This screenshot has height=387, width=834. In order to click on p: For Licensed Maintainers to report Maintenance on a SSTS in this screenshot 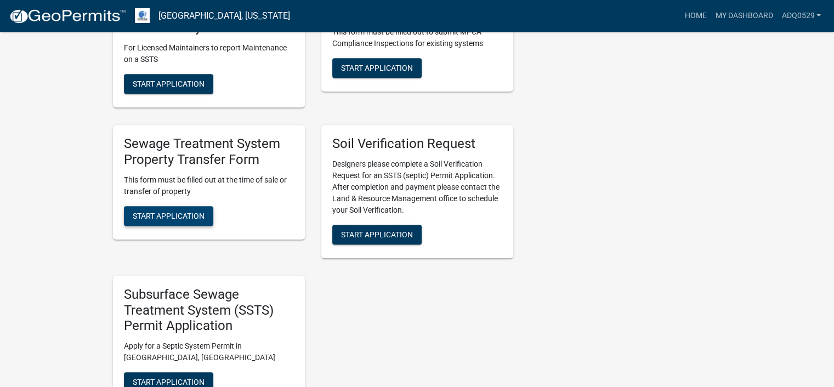, I will do `click(209, 54)`.